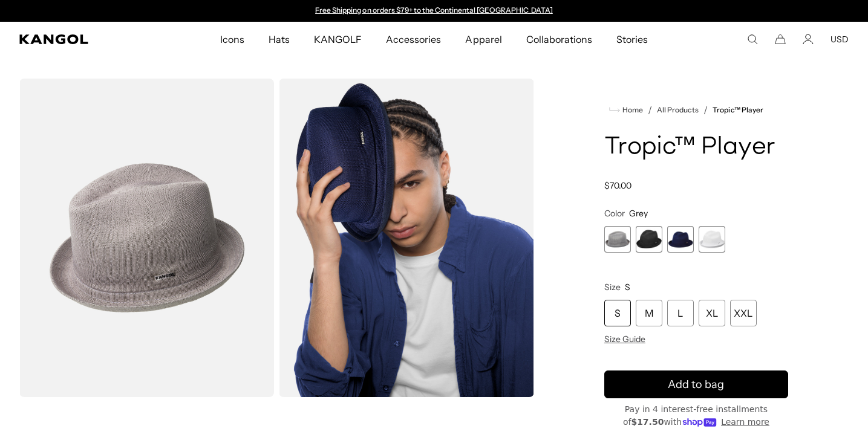  I want to click on a: Account, so click(808, 39).